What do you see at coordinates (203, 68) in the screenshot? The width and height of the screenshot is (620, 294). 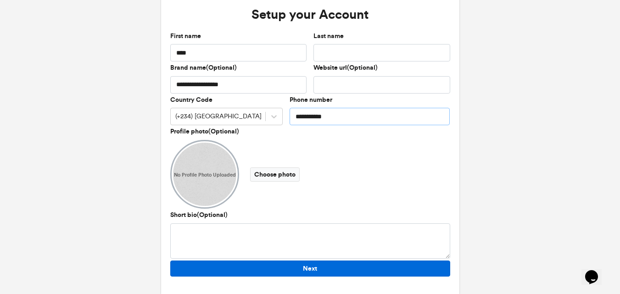 I see `label: Brand name(Optional)` at bounding box center [203, 68].